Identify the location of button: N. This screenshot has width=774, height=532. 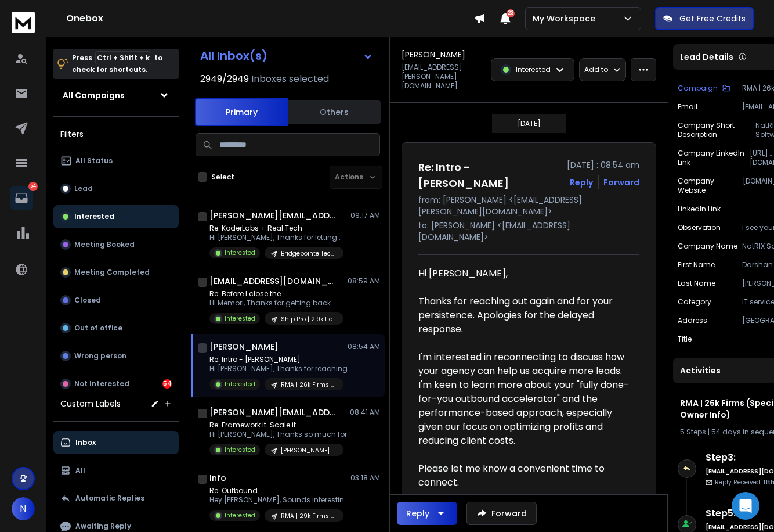
(23, 509).